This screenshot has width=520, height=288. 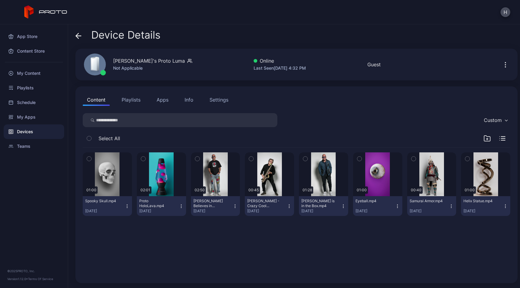 I want to click on div: Guest, so click(x=374, y=64).